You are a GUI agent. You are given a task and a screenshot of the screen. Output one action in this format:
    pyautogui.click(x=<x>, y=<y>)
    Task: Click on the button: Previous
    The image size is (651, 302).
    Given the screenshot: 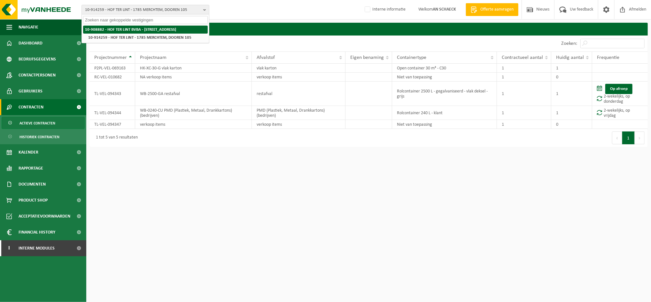 What is the action you would take?
    pyautogui.click(x=617, y=138)
    